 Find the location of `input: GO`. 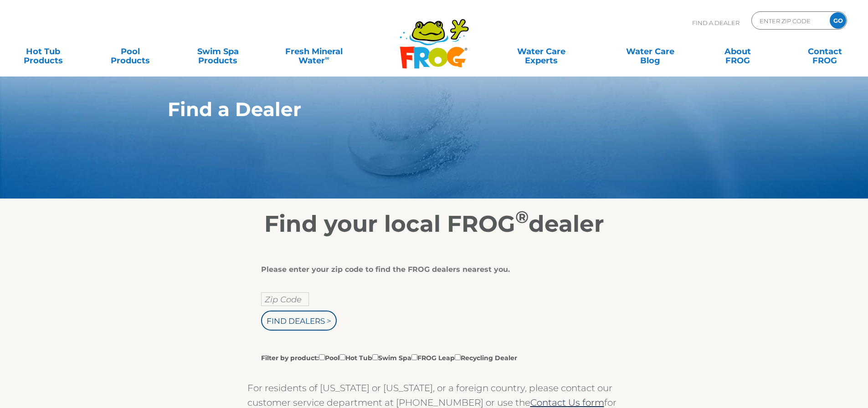

input: GO is located at coordinates (838, 20).